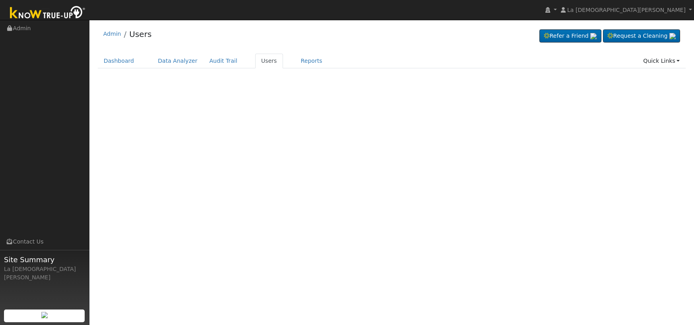  I want to click on a: Data Analyzer, so click(178, 61).